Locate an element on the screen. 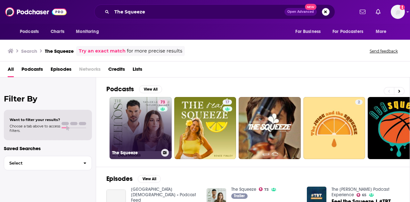 This screenshot has width=410, height=202. button: Open AdvancedNew is located at coordinates (301, 12).